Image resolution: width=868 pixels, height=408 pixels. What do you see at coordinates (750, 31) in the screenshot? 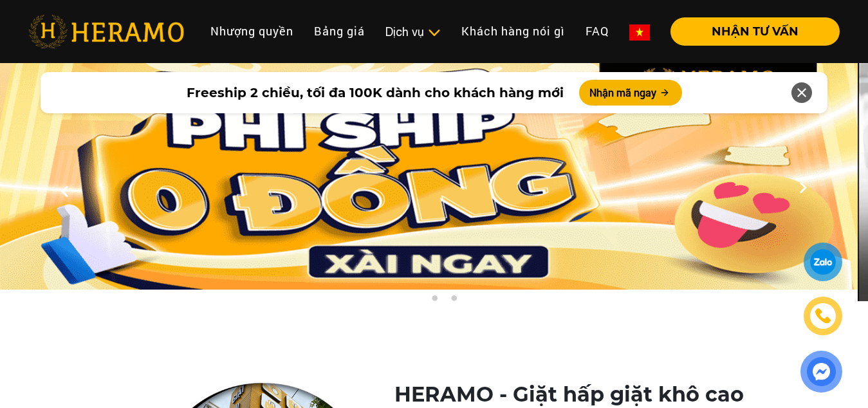
I see `a: NHẬN TƯ VẤN` at bounding box center [750, 31].